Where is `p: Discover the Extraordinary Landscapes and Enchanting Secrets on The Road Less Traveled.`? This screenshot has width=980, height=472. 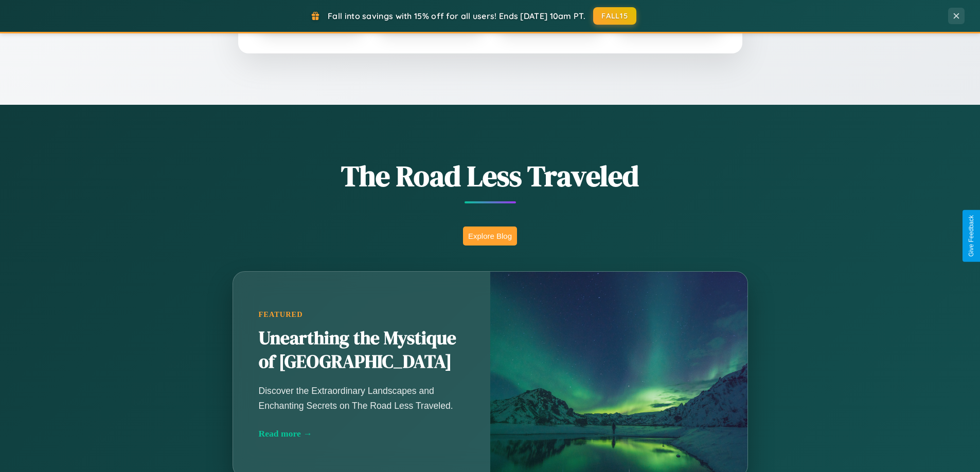 p: Discover the Extraordinary Landscapes and Enchanting Secrets on The Road Less Traveled. is located at coordinates (362, 398).